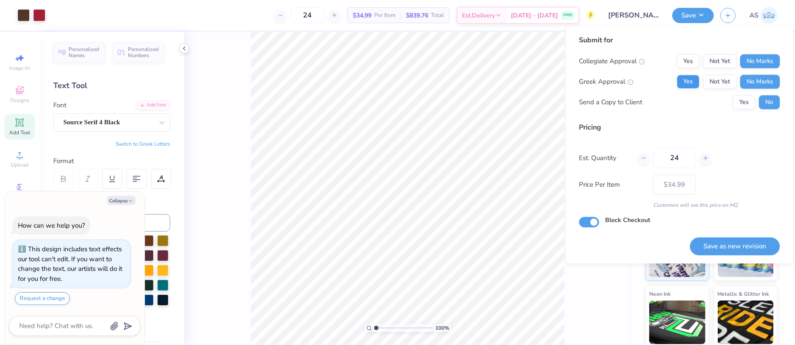 This screenshot has width=795, height=345. What do you see at coordinates (20, 100) in the screenshot?
I see `span: Designs` at bounding box center [20, 100].